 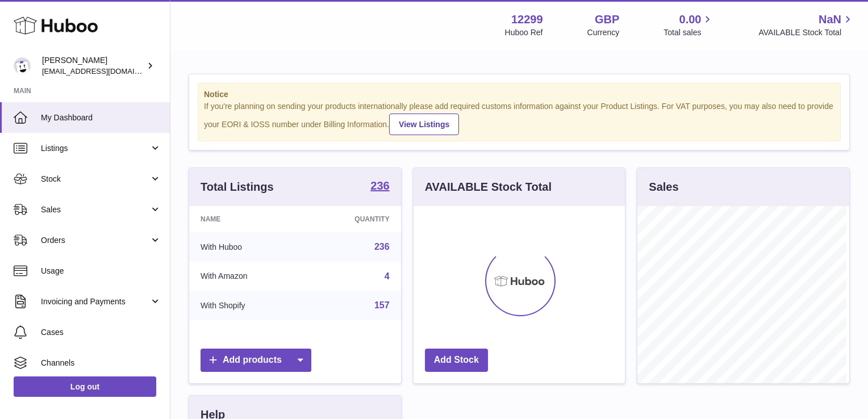 What do you see at coordinates (806, 25) in the screenshot?
I see `a: NaN AVAILABLE Stock Total` at bounding box center [806, 25].